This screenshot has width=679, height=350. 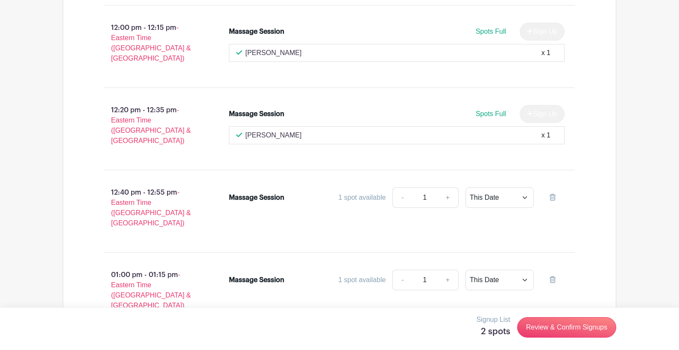 I want to click on a: Review & Confirm Signups, so click(x=567, y=328).